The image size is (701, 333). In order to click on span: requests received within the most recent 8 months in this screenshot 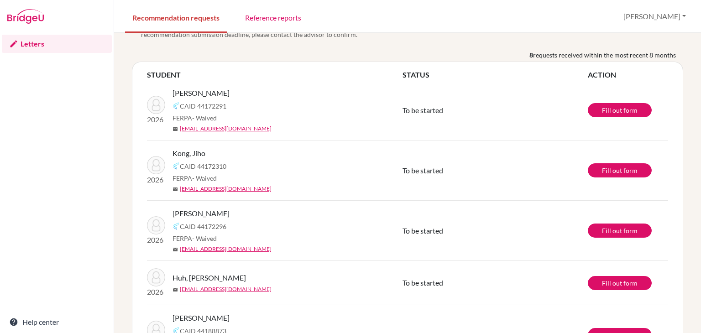, I will do `click(604, 55)`.